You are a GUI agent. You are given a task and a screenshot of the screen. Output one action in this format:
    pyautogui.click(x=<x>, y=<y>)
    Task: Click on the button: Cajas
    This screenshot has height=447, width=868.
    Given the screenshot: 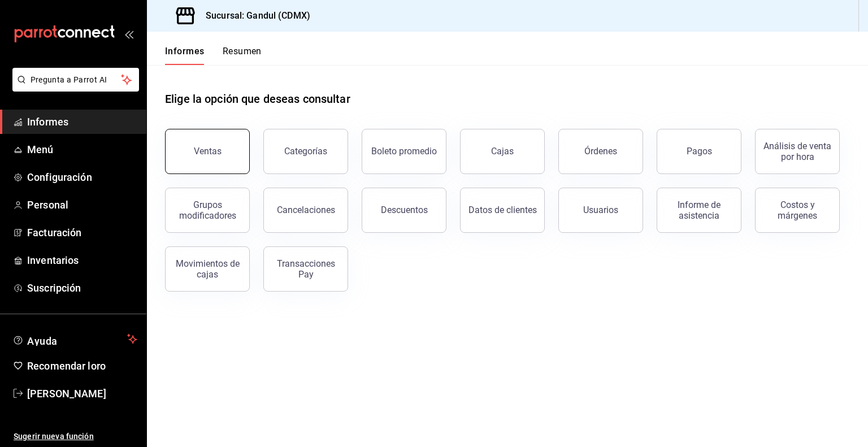 What is the action you would take?
    pyautogui.click(x=503, y=151)
    